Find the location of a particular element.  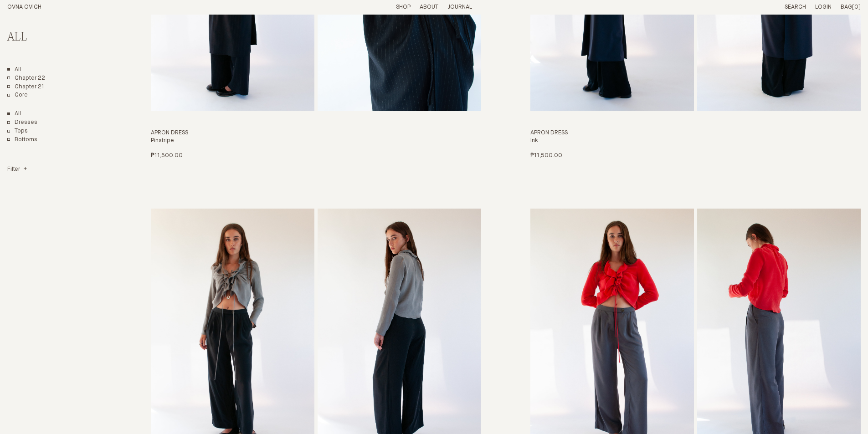

h4: Ink is located at coordinates (695, 141).